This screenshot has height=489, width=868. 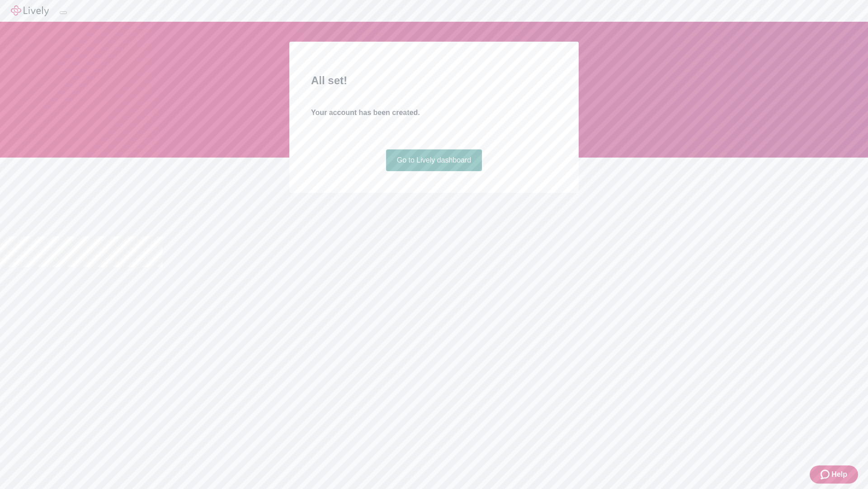 What do you see at coordinates (434, 112) in the screenshot?
I see `h4: Your account has been created.` at bounding box center [434, 112].